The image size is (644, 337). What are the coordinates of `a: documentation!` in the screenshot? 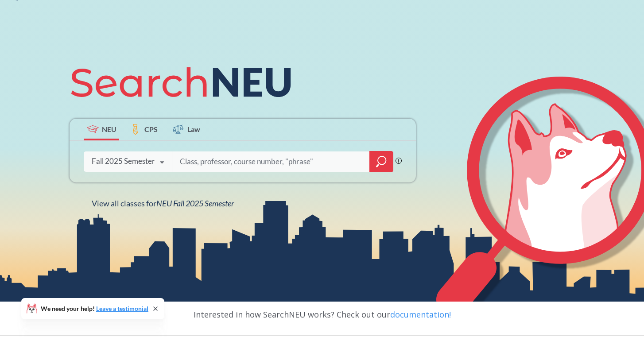 It's located at (420, 314).